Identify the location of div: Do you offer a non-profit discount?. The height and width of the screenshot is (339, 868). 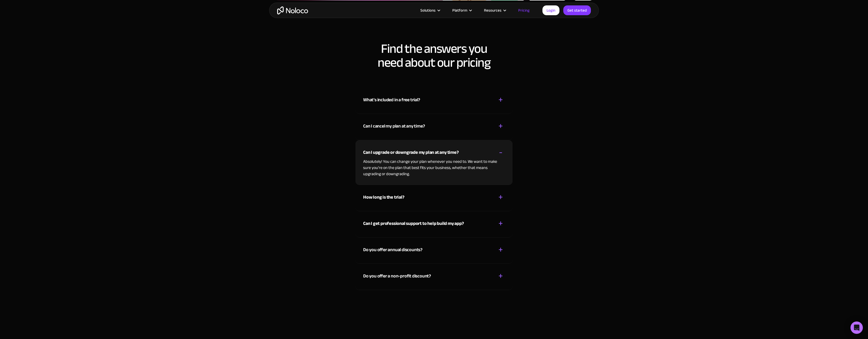
(397, 276).